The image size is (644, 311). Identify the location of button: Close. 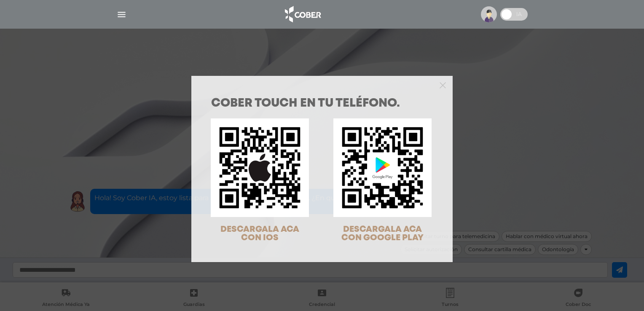
(442, 85).